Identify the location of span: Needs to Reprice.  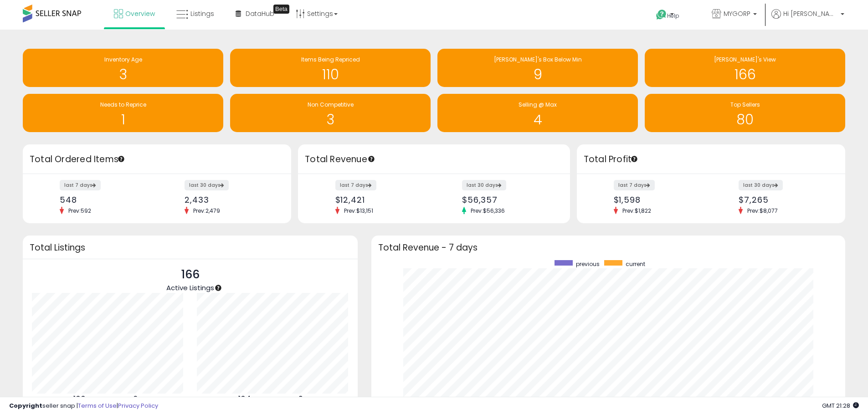
(123, 104).